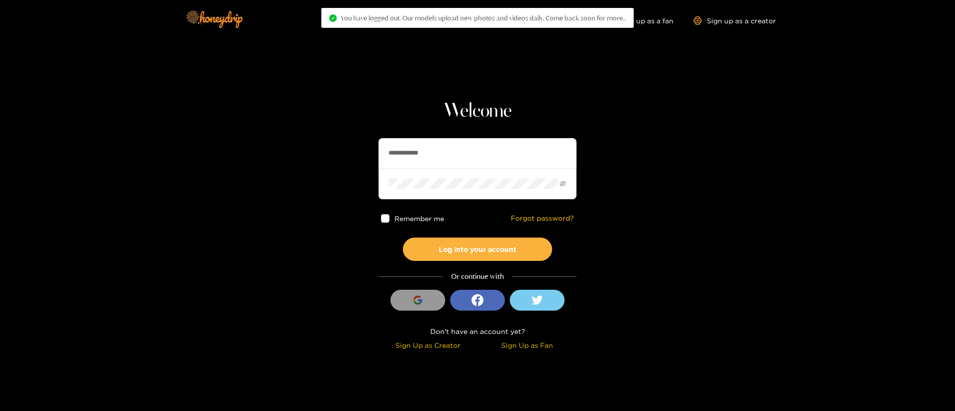 The width and height of the screenshot is (955, 411). I want to click on span: Remember me, so click(419, 218).